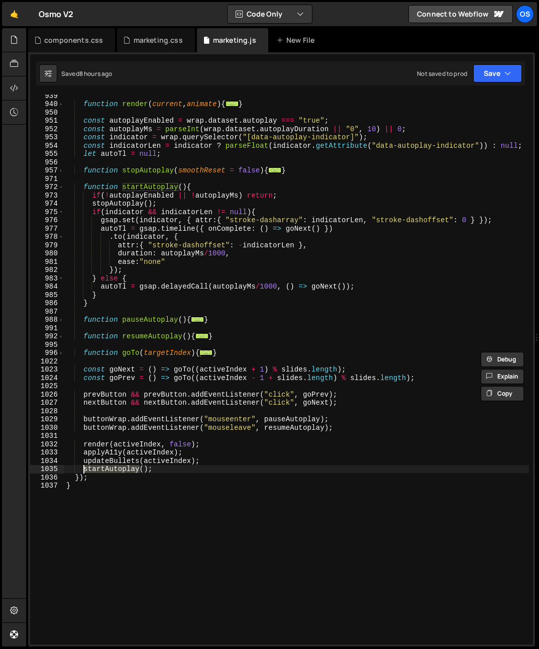 This screenshot has height=649, width=539. Describe the element at coordinates (47, 195) in the screenshot. I see `div: 973` at that location.